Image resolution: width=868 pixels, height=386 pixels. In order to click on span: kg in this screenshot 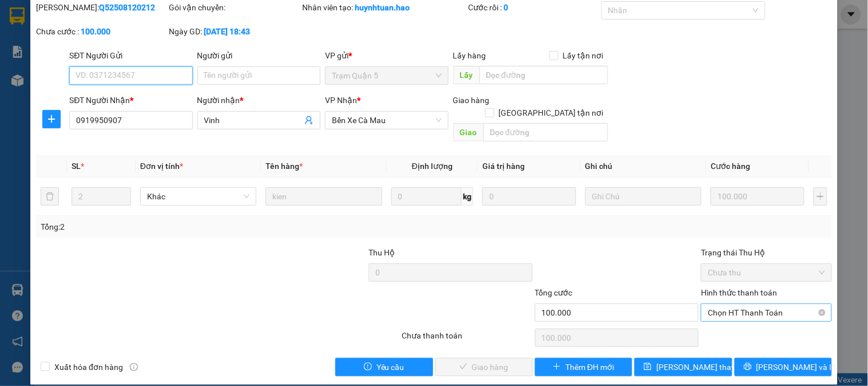, I will do `click(468, 197)`.